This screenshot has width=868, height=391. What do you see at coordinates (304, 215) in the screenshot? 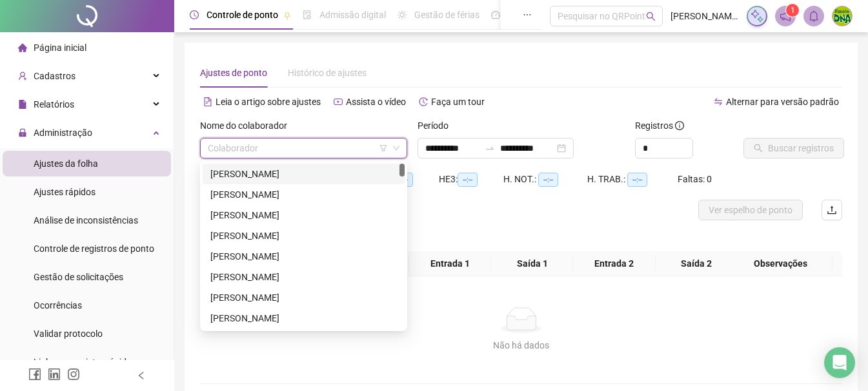
I see `div: AMANDA FERNANDES VALVERDE` at bounding box center [304, 215].